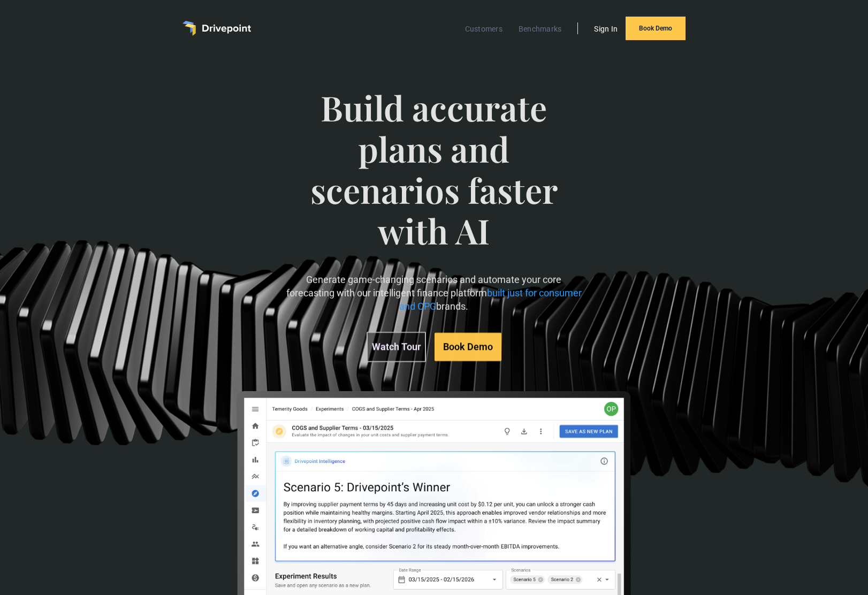 The image size is (868, 595). I want to click on a: Customers, so click(484, 29).